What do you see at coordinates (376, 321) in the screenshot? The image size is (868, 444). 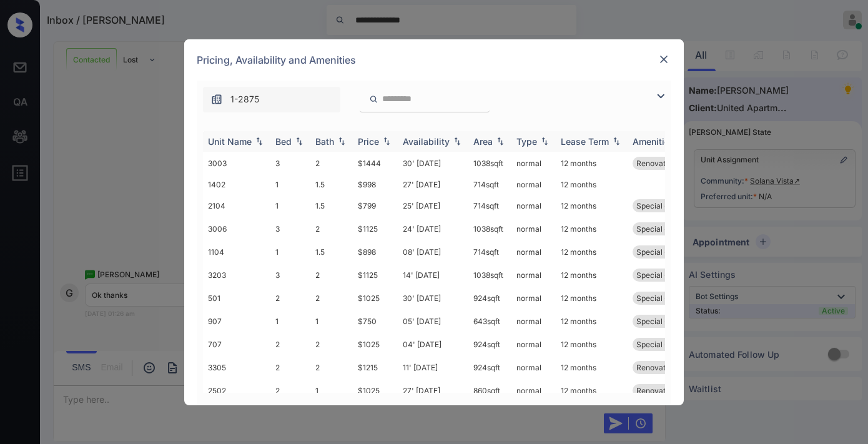 I see `td: $750` at bounding box center [376, 321].